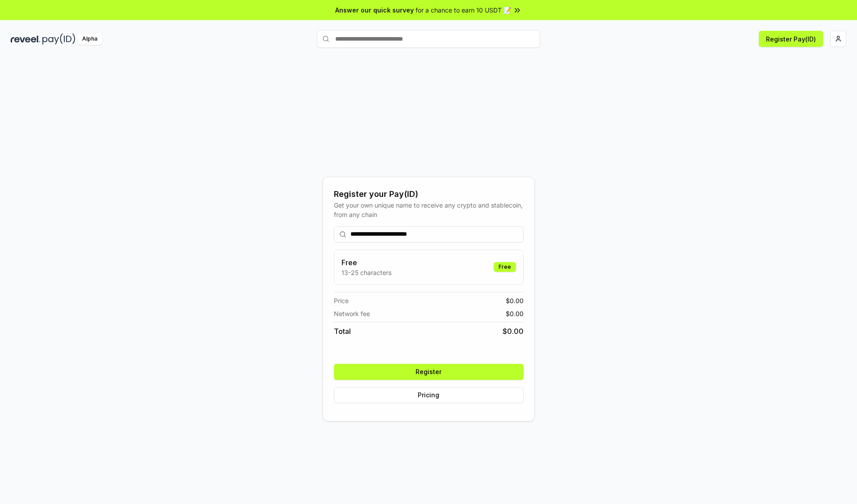 The height and width of the screenshot is (504, 857). I want to click on span: Total, so click(342, 331).